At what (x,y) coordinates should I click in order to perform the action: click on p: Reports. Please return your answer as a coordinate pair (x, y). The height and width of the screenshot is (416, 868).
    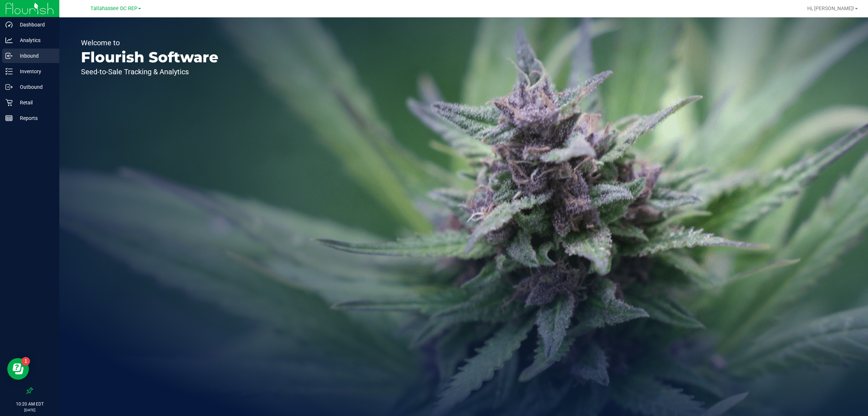
    Looking at the image, I should click on (35, 118).